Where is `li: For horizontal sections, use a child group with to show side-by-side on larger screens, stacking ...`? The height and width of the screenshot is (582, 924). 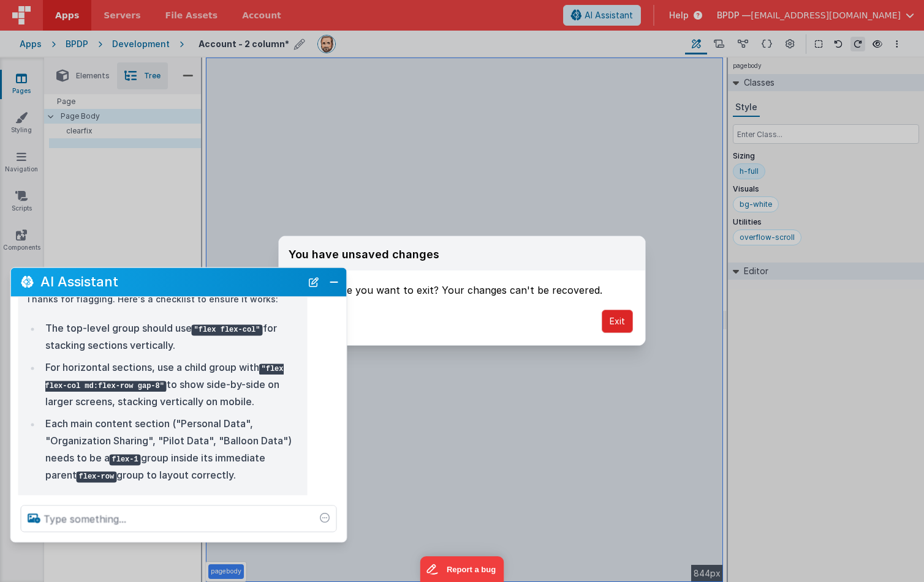 li: For horizontal sections, use a child group with to show side-by-side on larger screens, stacking ... is located at coordinates (171, 385).